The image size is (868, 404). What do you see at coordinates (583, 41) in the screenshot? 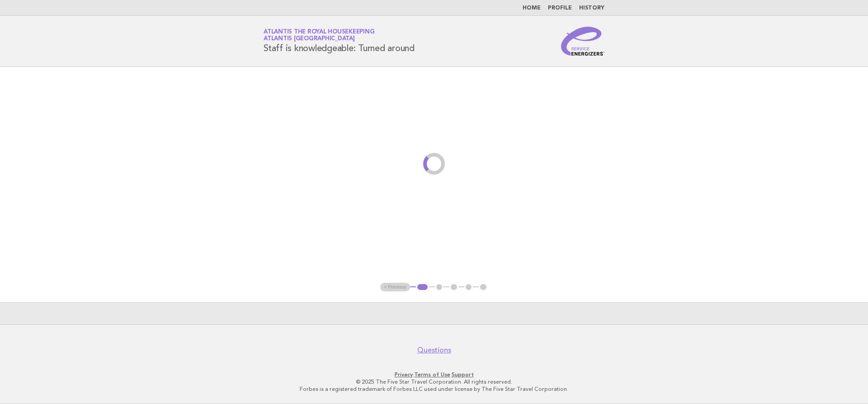
I see `img: Service Energizers` at bounding box center [583, 41].